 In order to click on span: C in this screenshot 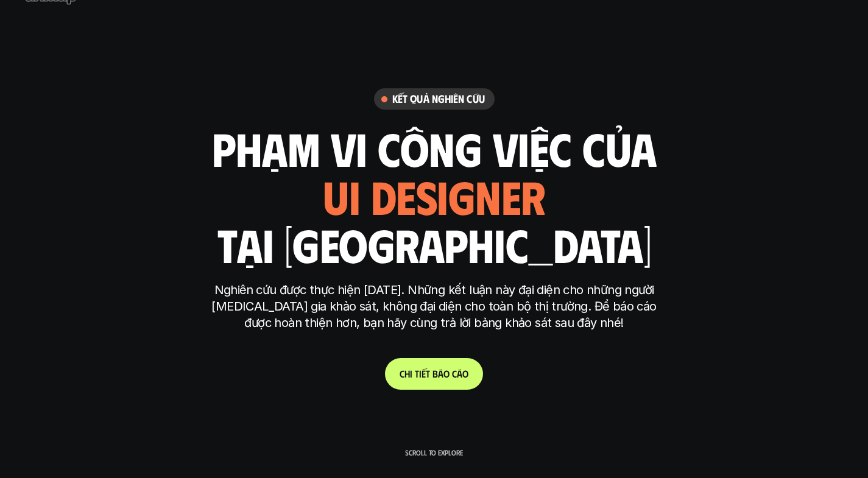, I will do `click(402, 373)`.